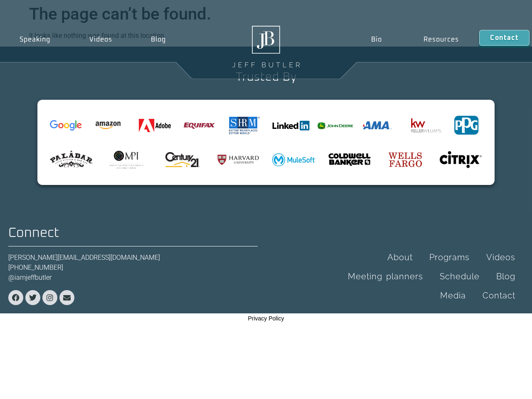 This screenshot has height=399, width=532. What do you see at coordinates (376, 40) in the screenshot?
I see `a: Bio` at bounding box center [376, 40].